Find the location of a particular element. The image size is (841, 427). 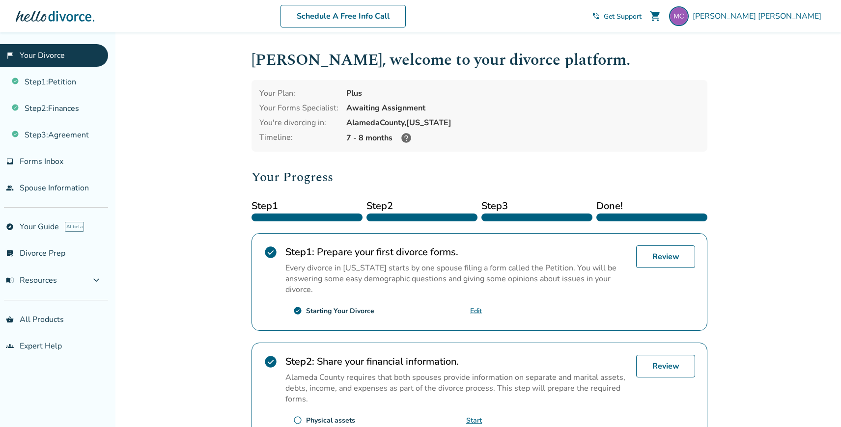

span: Step 2 is located at coordinates (422, 206).